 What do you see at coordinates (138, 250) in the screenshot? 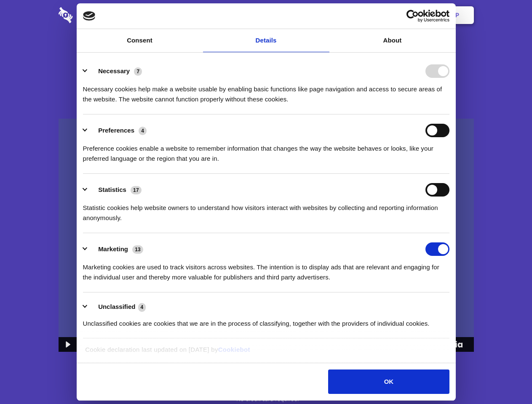
I see `span: 13` at bounding box center [138, 250].